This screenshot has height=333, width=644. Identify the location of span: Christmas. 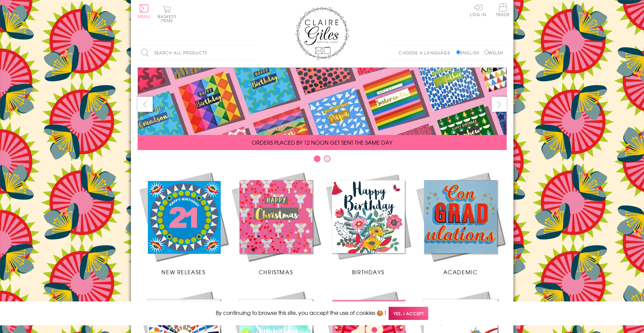
(276, 272).